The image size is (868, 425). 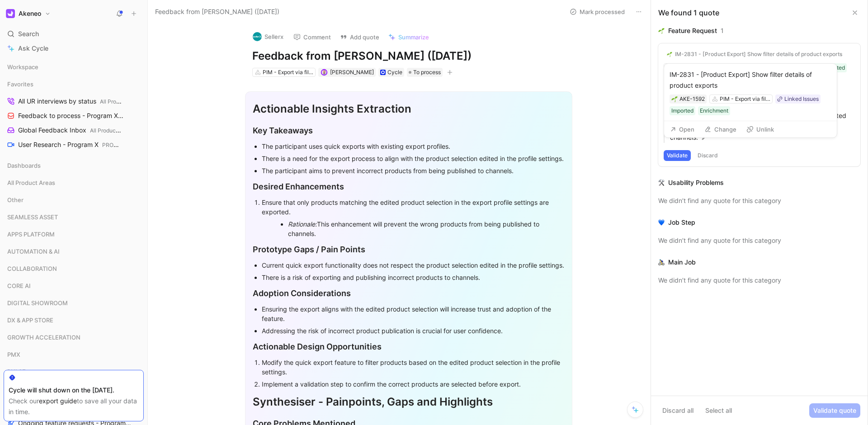 What do you see at coordinates (413, 314) in the screenshot?
I see `div: Ensuring the export aligns with the edited product selection will increase trust and adoption of ...` at bounding box center [413, 314].